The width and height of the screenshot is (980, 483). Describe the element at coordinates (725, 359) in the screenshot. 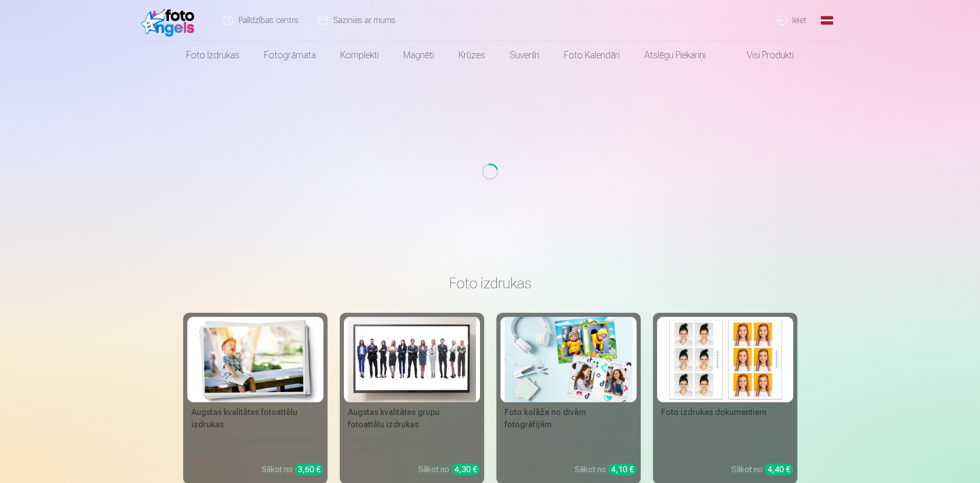

I see `img: Foto izdrukas dokumentiem` at that location.